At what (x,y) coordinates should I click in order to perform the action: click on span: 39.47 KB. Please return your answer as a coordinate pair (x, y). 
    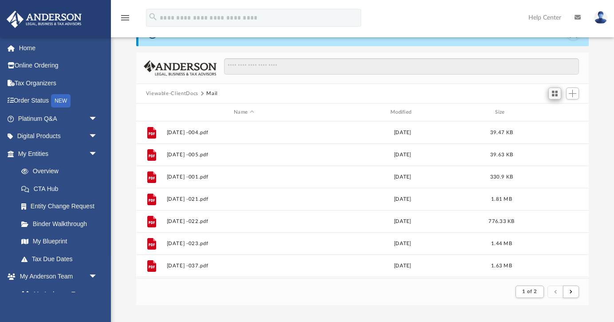
    Looking at the image, I should click on (501, 132).